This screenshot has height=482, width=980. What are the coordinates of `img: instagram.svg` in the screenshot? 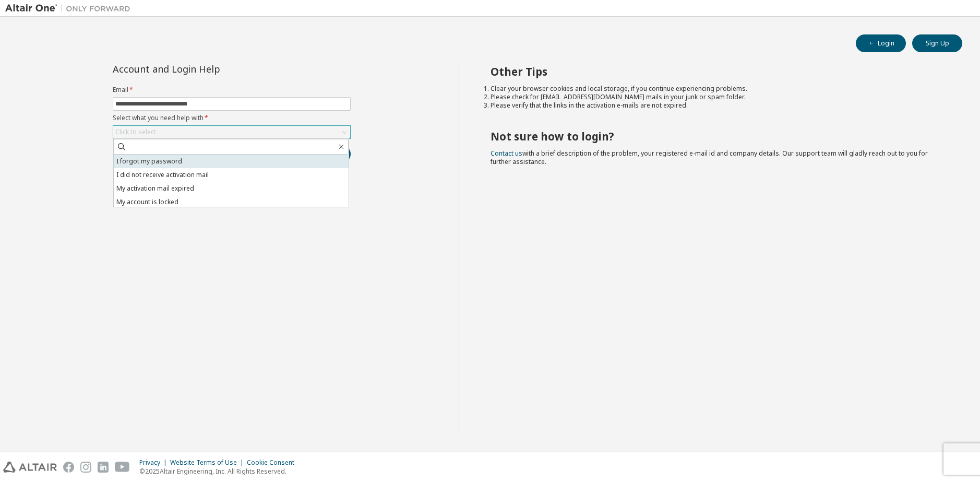 It's located at (86, 467).